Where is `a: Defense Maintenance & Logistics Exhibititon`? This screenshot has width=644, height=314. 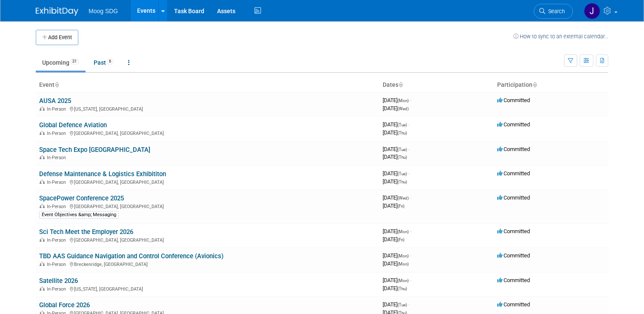 a: Defense Maintenance & Logistics Exhibititon is located at coordinates (102, 174).